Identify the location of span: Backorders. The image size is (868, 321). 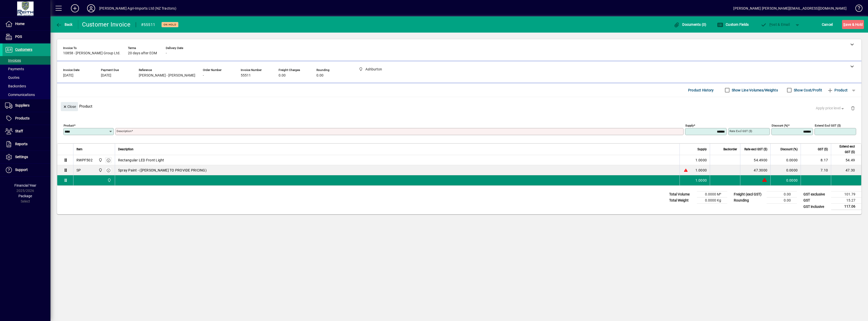
(15, 86).